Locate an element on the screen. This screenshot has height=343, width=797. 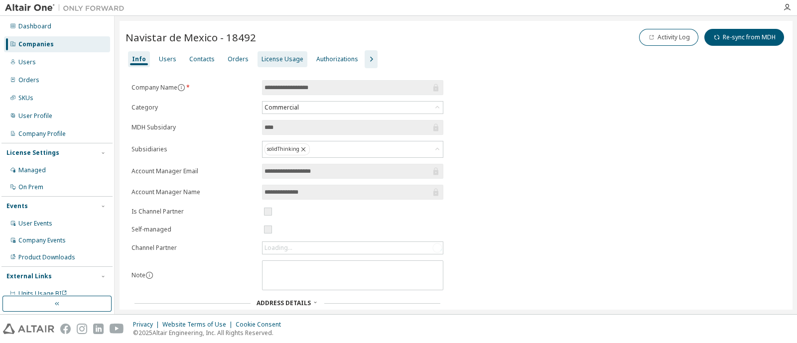
div: License Usage is located at coordinates (283, 59).